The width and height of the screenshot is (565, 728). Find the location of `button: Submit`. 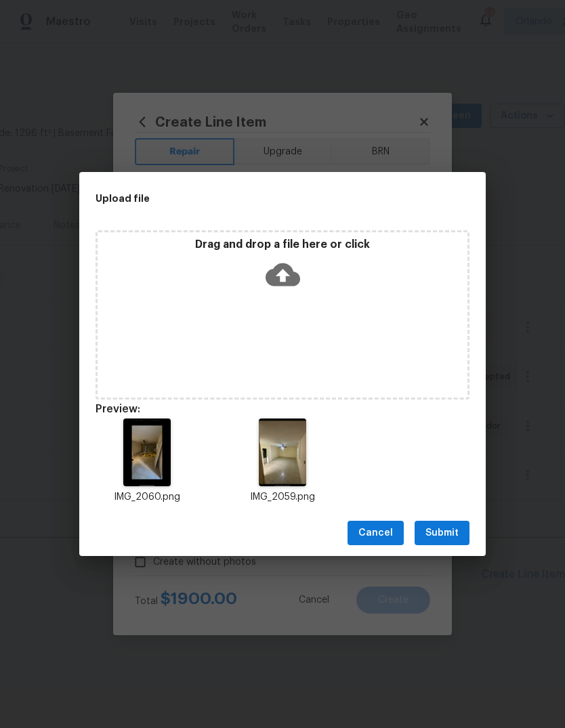

button: Submit is located at coordinates (442, 533).